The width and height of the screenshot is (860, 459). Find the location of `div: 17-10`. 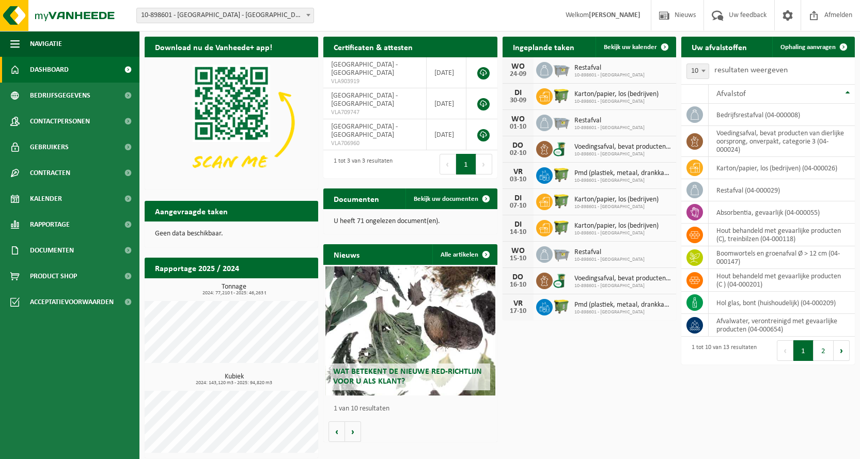

div: 17-10 is located at coordinates (518, 311).